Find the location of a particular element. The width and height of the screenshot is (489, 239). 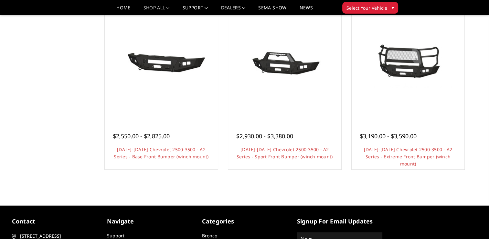

img: 2024-2025 Chevrolet 2500-3500 - A2 Series - Extreme Front Bumper (winch mount) is located at coordinates (408, 63).